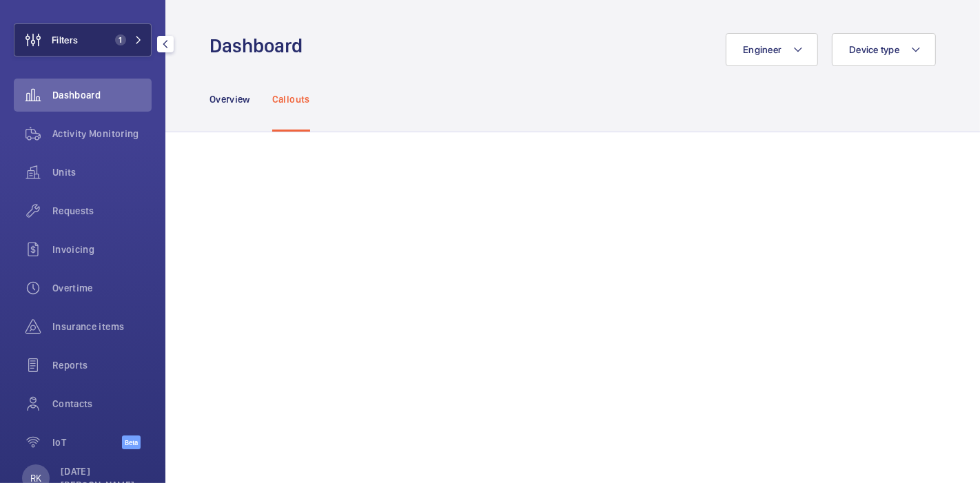  What do you see at coordinates (102, 404) in the screenshot?
I see `span: Contacts` at bounding box center [102, 404].